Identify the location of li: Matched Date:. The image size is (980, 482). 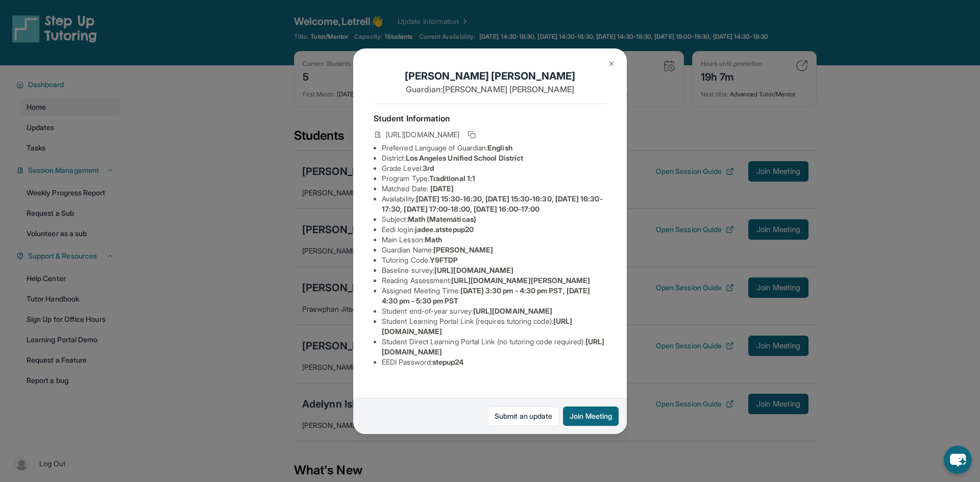
(494, 189).